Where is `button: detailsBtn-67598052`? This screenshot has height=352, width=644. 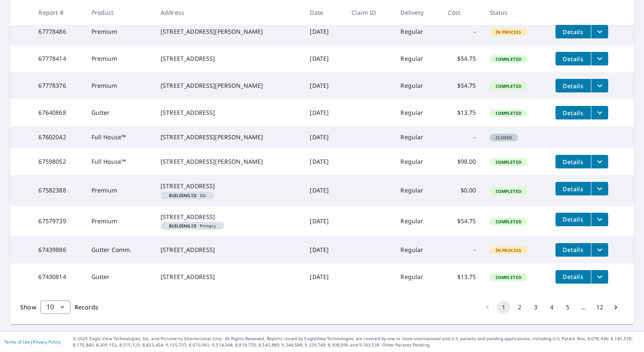 button: detailsBtn-67598052 is located at coordinates (573, 162).